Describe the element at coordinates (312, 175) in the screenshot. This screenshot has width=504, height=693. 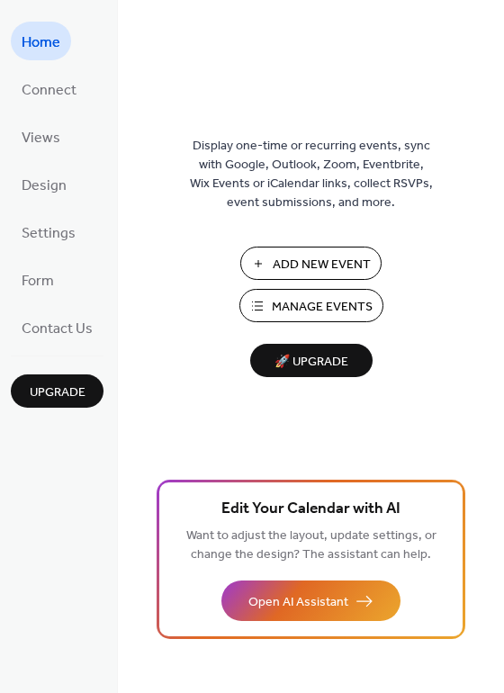
I see `span: Display one-time or recurring events, sync with Google, Outlook, Zoom, Eventbrite, Wix Events or ...` at that location.